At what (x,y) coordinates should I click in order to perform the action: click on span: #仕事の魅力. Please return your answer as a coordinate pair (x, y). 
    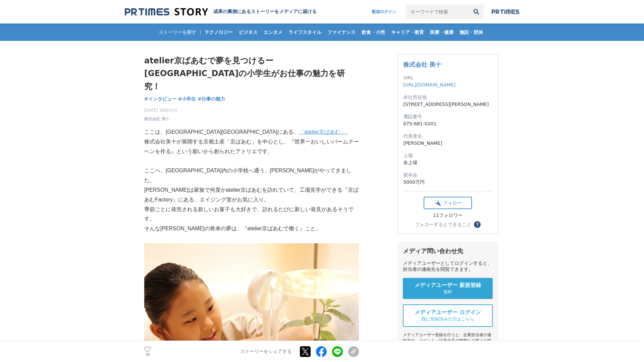
    Looking at the image, I should click on (211, 99).